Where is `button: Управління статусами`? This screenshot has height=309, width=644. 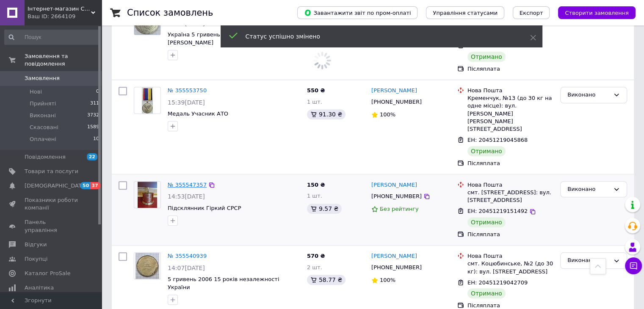 button: Управління статусами is located at coordinates (465, 13).